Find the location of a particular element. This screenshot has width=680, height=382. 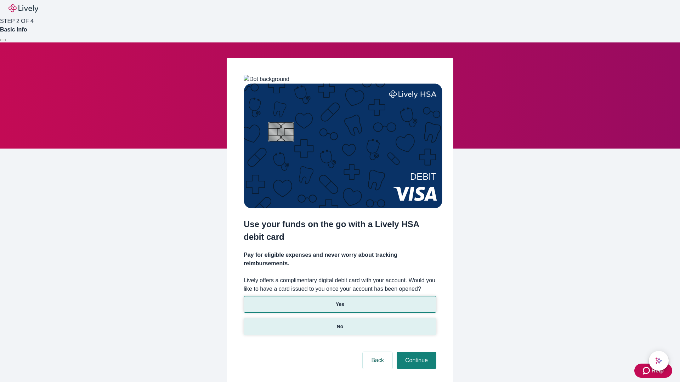

img: Dot background is located at coordinates (266, 79).